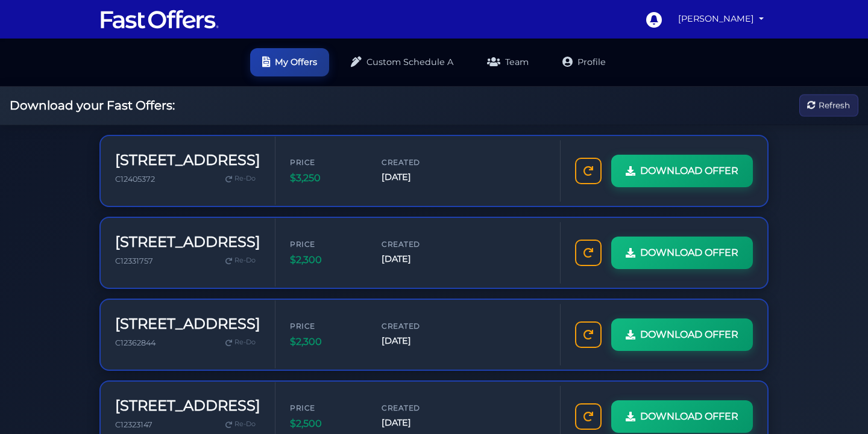  What do you see at coordinates (835, 105) in the screenshot?
I see `span: Refresh` at bounding box center [835, 105].